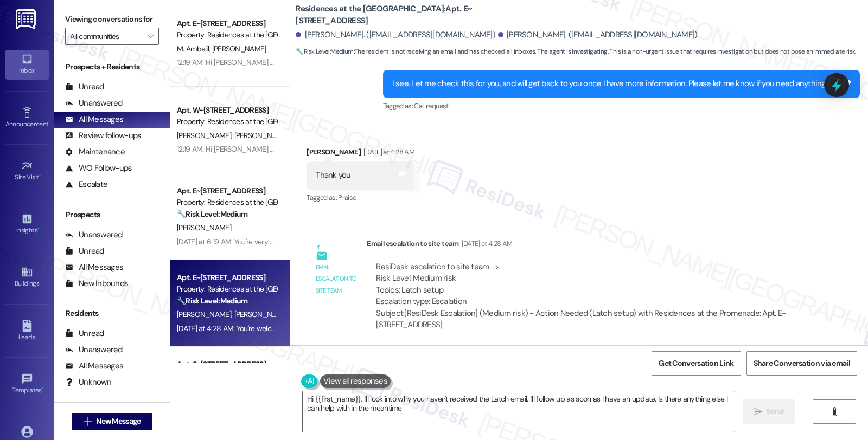 The image size is (868, 440). Describe the element at coordinates (98, 168) in the screenshot. I see `div: WO Follow-ups` at that location.